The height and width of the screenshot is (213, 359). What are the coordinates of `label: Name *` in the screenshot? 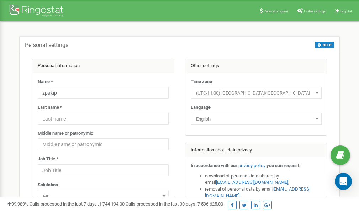 It's located at (45, 82).